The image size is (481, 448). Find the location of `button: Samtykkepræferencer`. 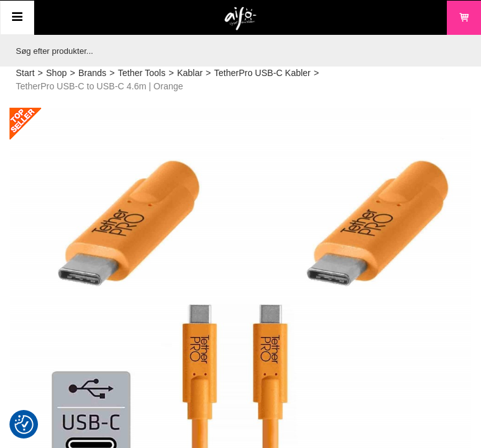

button: Samtykkepræferencer is located at coordinates (24, 424).